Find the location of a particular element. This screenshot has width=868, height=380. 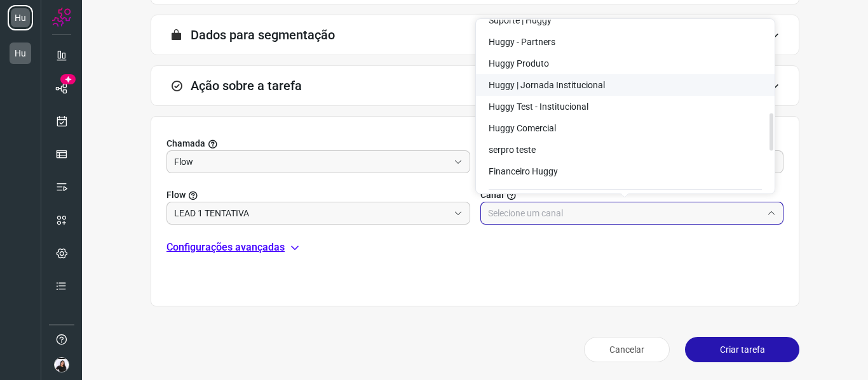

span: Huggy - Partners is located at coordinates (521, 42).